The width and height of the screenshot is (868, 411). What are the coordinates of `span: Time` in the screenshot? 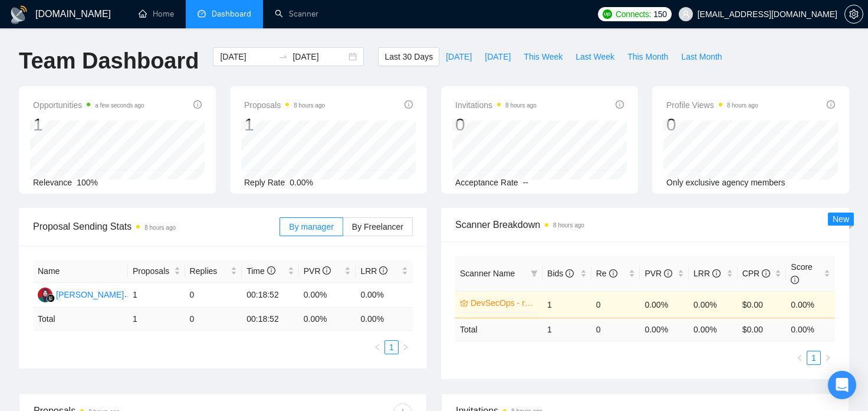 It's located at (260, 271).